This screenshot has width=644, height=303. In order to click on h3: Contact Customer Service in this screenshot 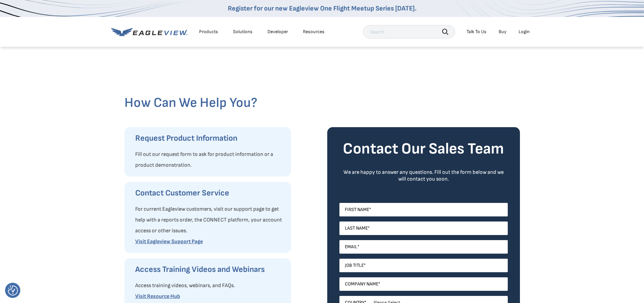, I will do `click(210, 193)`.